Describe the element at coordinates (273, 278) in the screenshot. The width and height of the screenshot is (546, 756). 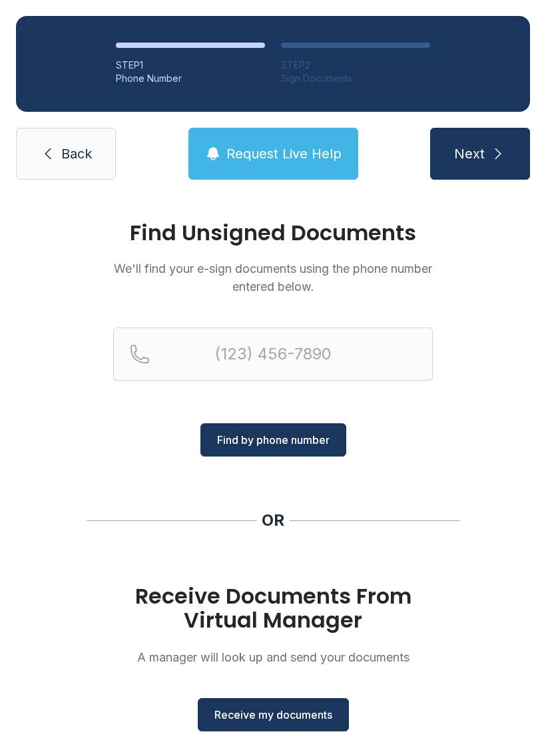
I see `p: We'll find your e-sign documents using the phone number entered below.` at that location.